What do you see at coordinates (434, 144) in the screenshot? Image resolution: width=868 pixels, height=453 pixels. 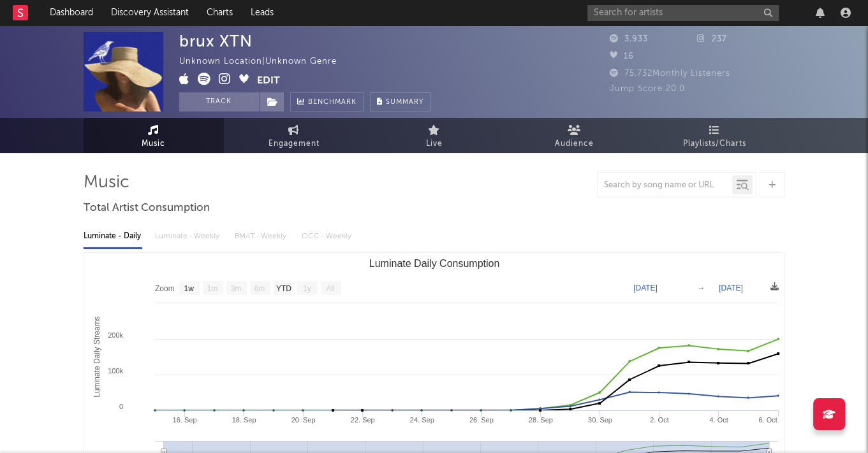 I see `span: Live` at bounding box center [434, 144].